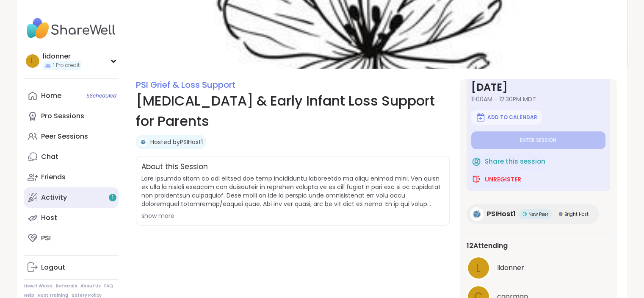  Describe the element at coordinates (113, 198) in the screenshot. I see `span: 1` at that location.